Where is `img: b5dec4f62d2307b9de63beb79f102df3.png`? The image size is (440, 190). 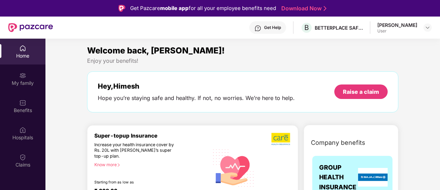 img: b5dec4f62d2307b9de63beb79f102df3.png is located at coordinates (281, 139).